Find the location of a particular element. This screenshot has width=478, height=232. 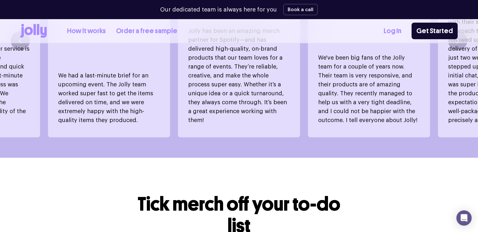

a: Log In is located at coordinates (393, 31).